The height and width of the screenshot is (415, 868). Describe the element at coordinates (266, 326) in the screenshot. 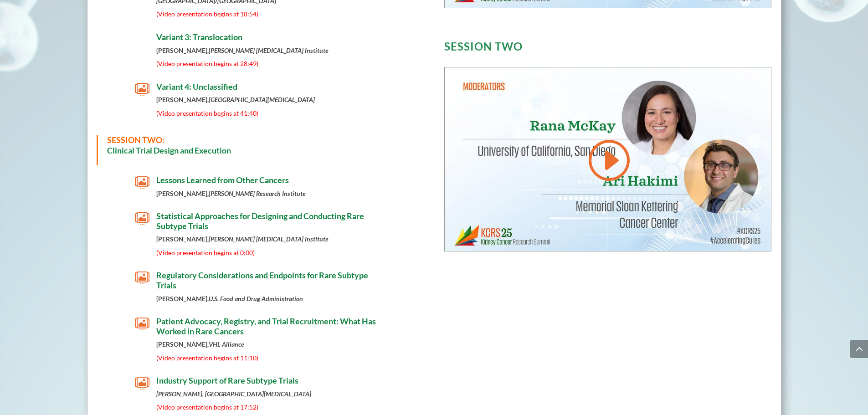

I see `span: Patient Advocacy, Registry, and Trial Recruitment: What Has Worked in Rare Cancers` at that location.